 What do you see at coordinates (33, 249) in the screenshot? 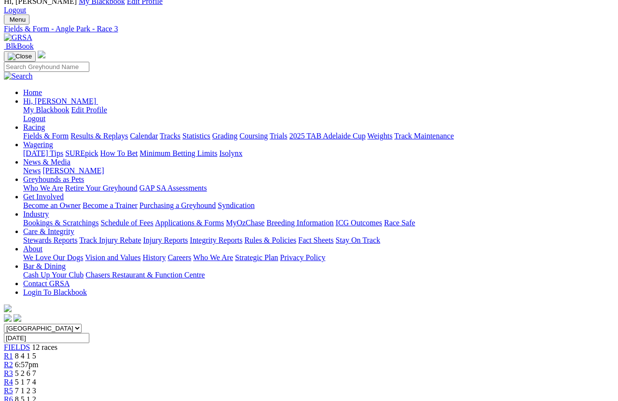
I see `a: About` at bounding box center [33, 249].